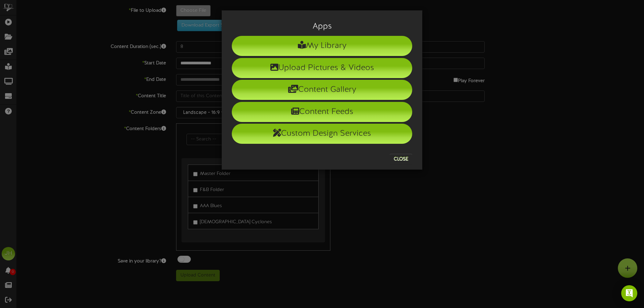  What do you see at coordinates (322, 90) in the screenshot?
I see `li: Content Gallery` at bounding box center [322, 90].